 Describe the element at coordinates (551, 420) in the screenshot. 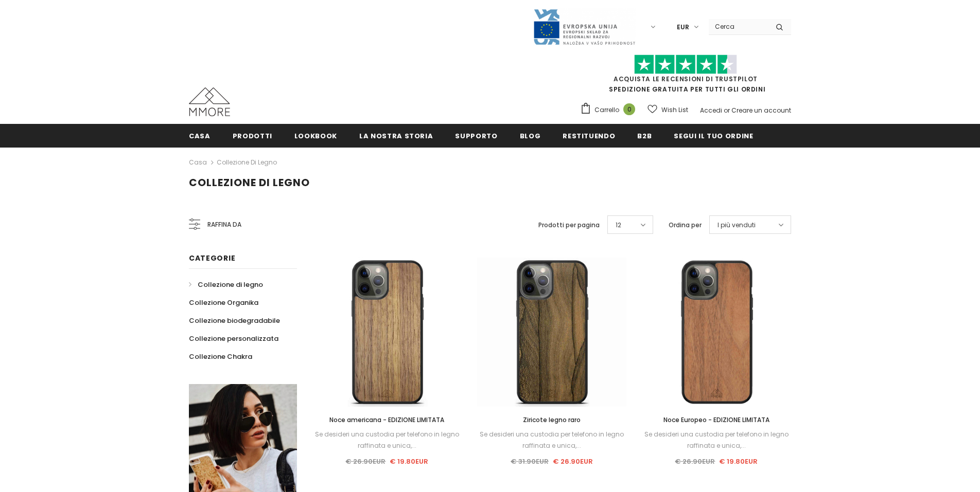

I see `a: Ziricote legno raro` at that location.